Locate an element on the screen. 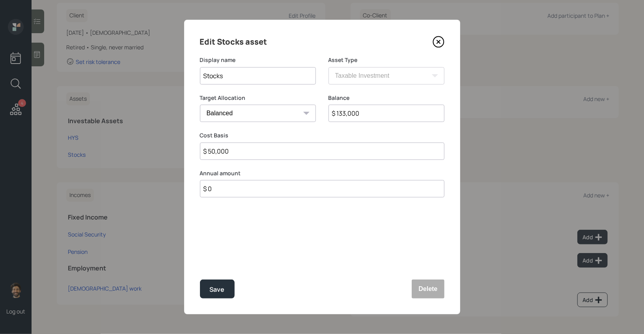  label: Asset Type is located at coordinates (386, 60).